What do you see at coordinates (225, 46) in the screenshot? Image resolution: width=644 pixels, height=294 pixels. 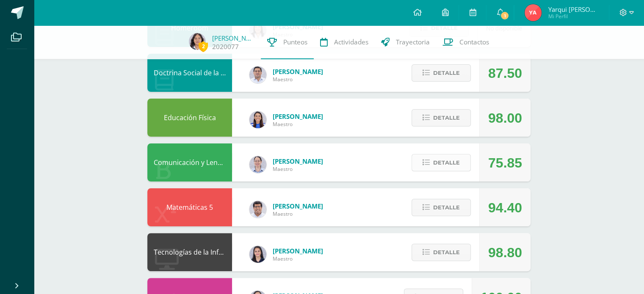 I see `a: 2020077` at bounding box center [225, 46].